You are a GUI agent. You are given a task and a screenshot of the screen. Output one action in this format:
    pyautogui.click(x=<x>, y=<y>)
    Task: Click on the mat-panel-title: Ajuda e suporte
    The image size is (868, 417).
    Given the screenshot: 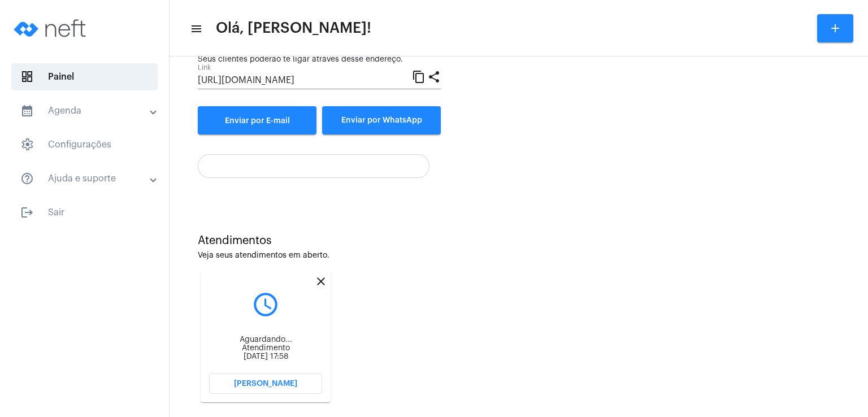 What is the action you would take?
    pyautogui.click(x=86, y=179)
    